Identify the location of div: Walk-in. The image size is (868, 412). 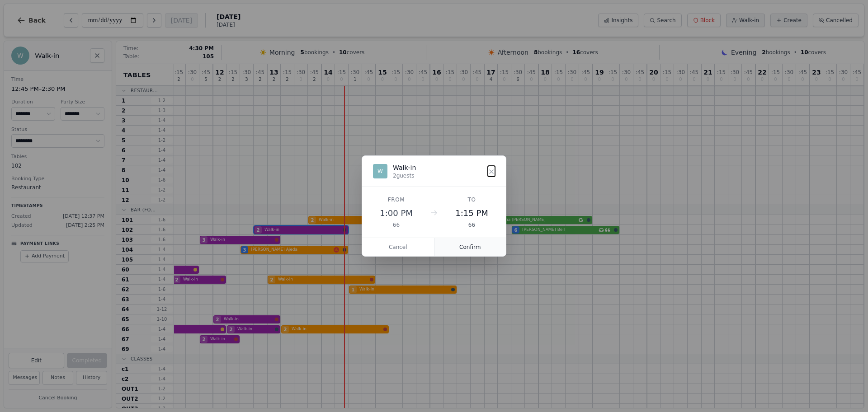
(404, 168).